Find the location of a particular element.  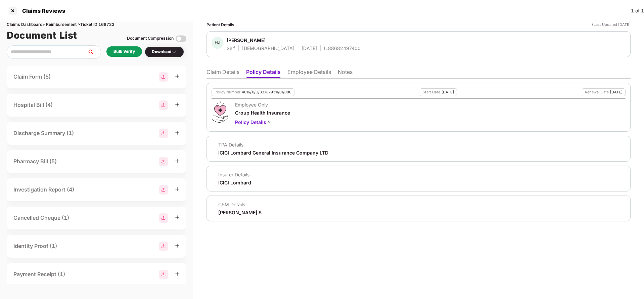

img: svg+xml;base64,PHN2ZyBpZD0iRHJvcGRvd24tMzJ4MzIiIHhtbG5zPSJodHRwOi8vd3d3LnczLm9yZy8yMDAwL3N2ZyIgd2... is located at coordinates (174, 52).